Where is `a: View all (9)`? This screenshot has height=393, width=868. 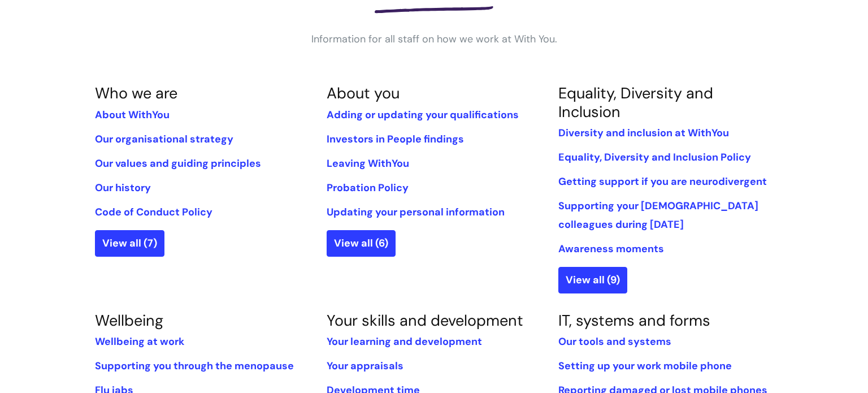
a: View all (9) is located at coordinates (593, 280).